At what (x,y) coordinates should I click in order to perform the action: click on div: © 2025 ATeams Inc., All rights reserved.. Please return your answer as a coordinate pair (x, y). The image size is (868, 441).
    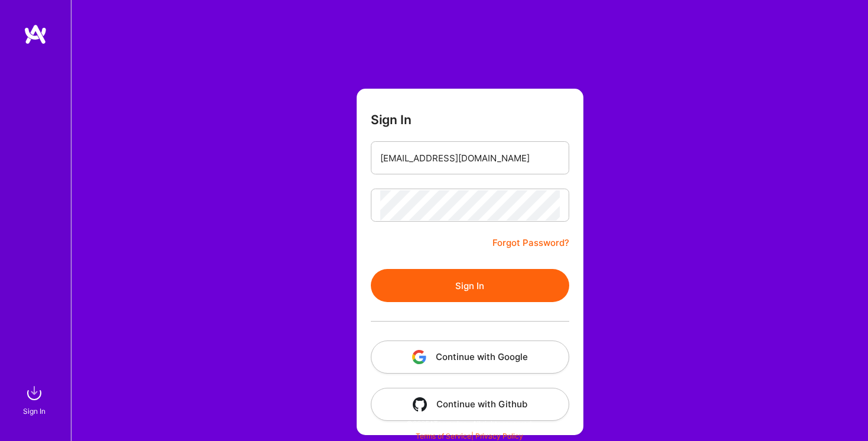
    Looking at the image, I should click on (470, 423).